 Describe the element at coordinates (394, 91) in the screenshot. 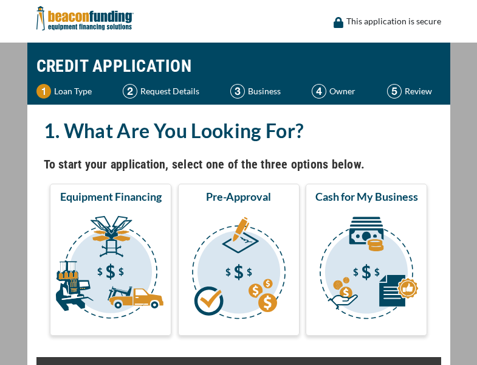

I see `img: Step 5` at that location.